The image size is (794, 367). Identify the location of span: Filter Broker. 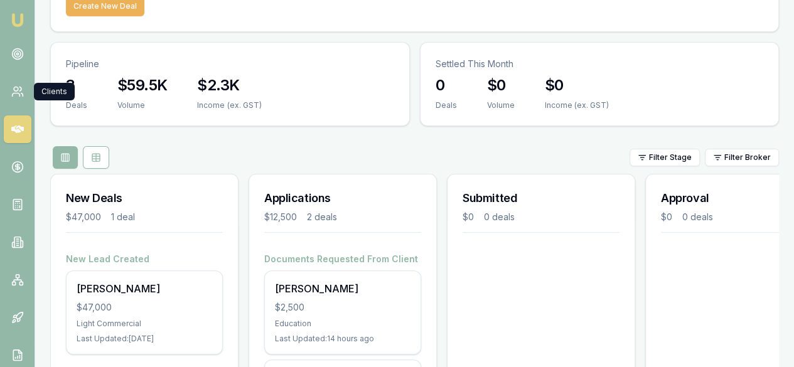
(747, 157).